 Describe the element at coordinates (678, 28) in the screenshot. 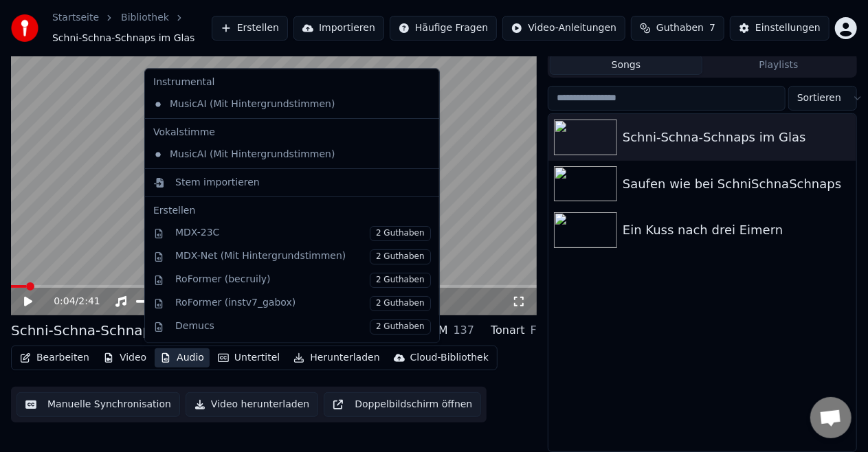

I see `button: Guthaben7` at that location.